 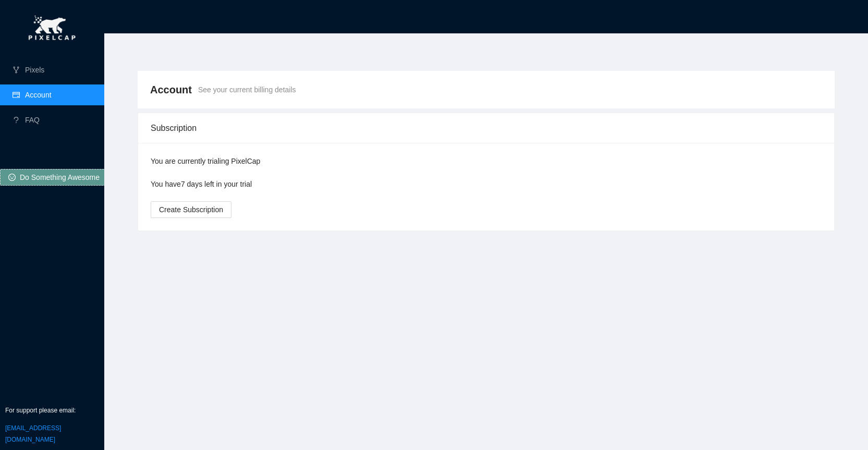 I want to click on span: smile, so click(x=12, y=178).